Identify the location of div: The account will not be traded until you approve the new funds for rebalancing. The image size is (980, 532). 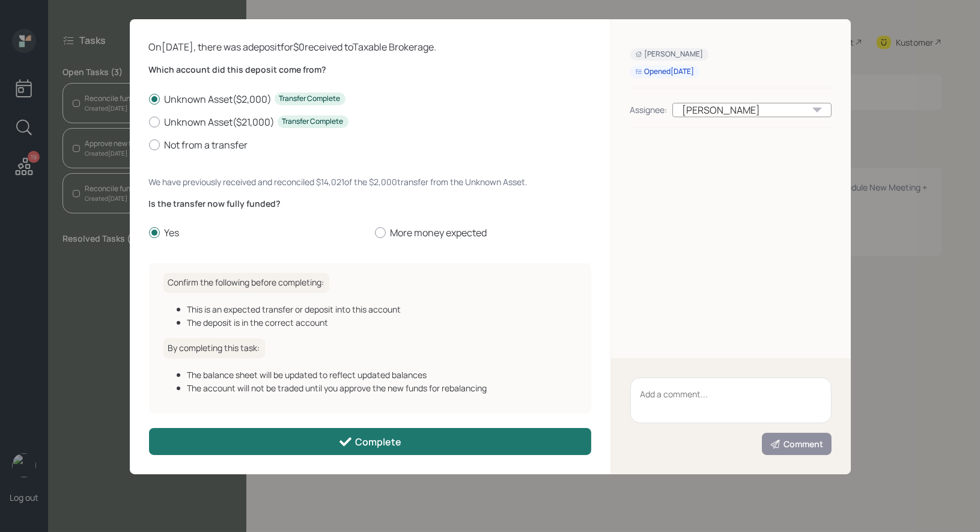
(382, 388).